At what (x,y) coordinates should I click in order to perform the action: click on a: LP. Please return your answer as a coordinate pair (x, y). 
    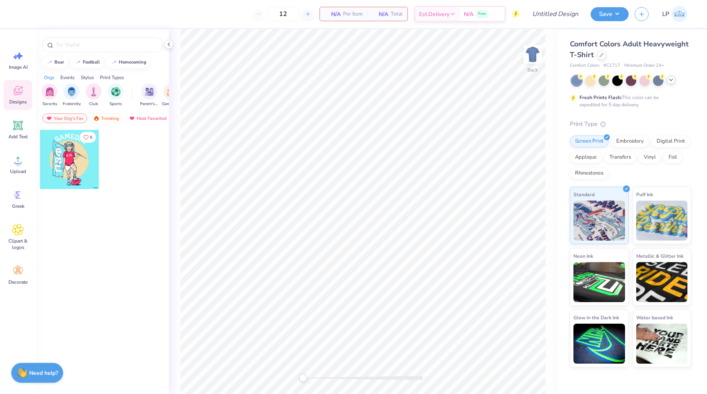
    Looking at the image, I should click on (674, 14).